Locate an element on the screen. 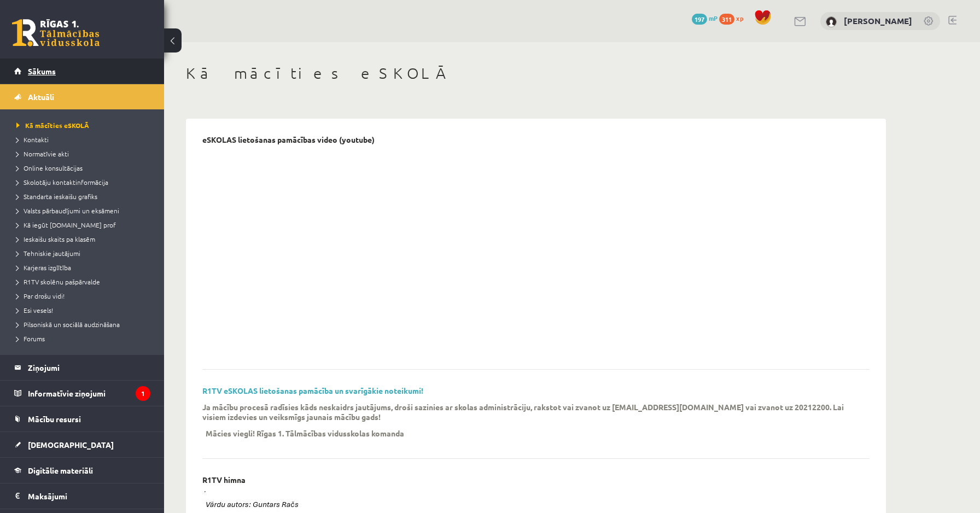 This screenshot has height=513, width=980. a: Ieskaišu skaits pa klasēm is located at coordinates (85, 239).